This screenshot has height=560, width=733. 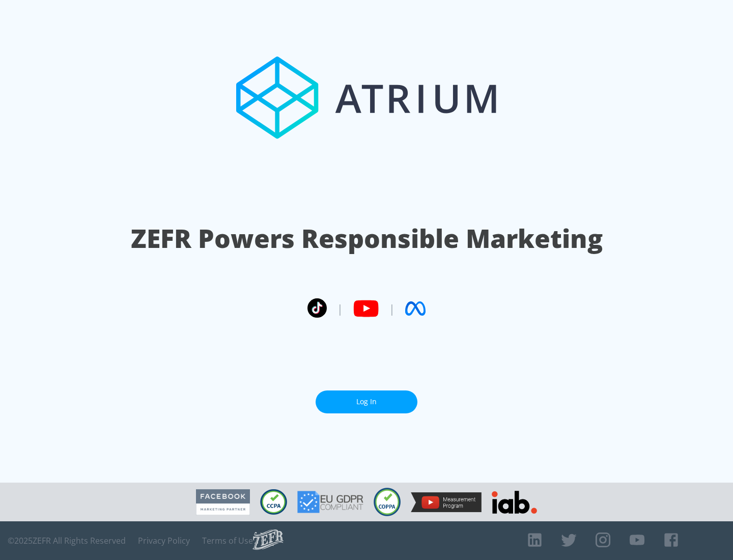 What do you see at coordinates (330, 502) in the screenshot?
I see `img: GDPR Compliant` at bounding box center [330, 502].